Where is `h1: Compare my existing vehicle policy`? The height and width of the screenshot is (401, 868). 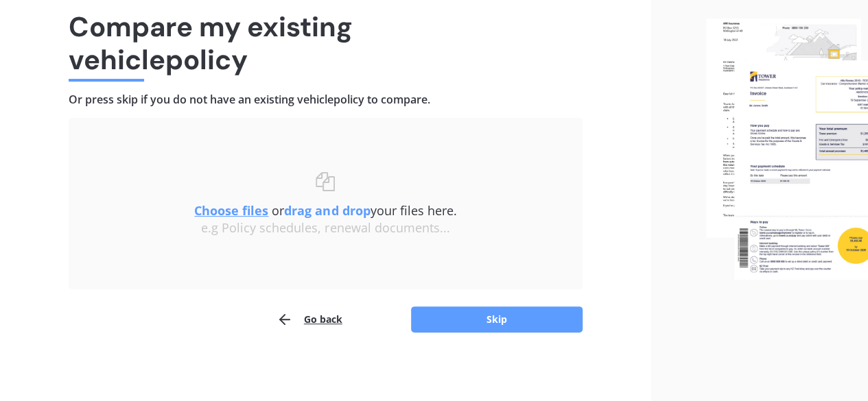
h1: Compare my existing vehicle policy is located at coordinates (325, 43).